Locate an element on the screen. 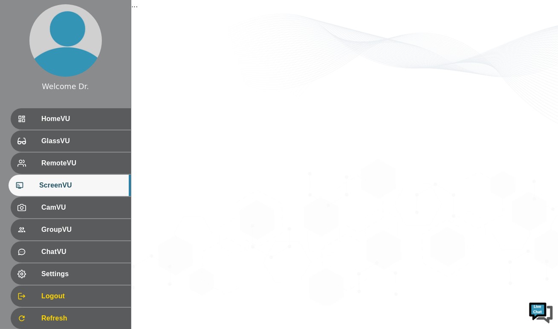  div: Logout is located at coordinates (71, 296).